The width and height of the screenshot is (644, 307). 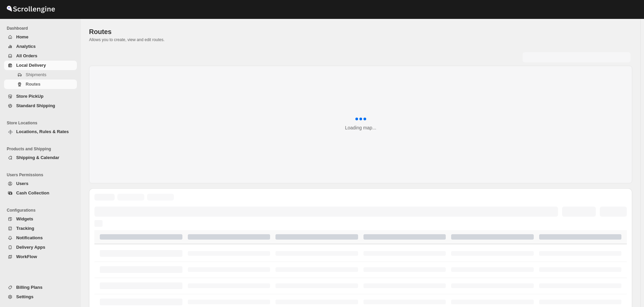 What do you see at coordinates (29, 287) in the screenshot?
I see `span: Billing Plans` at bounding box center [29, 287].